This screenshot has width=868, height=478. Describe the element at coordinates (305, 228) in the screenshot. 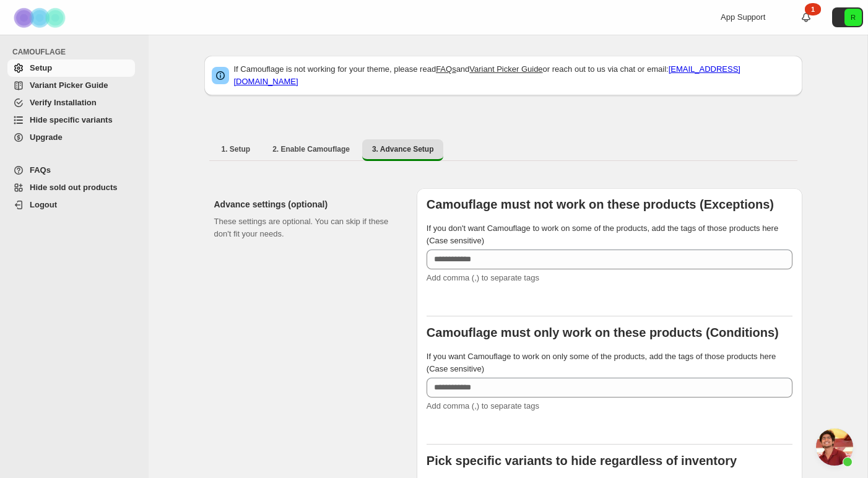

I see `p: These settings are optional. You can skip if these don't fit your needs.` at that location.